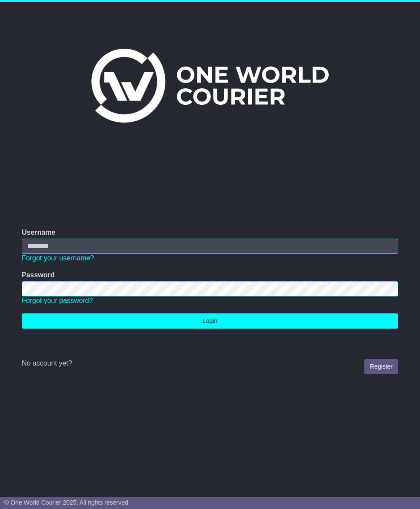 The image size is (420, 509). I want to click on label: Password, so click(38, 275).